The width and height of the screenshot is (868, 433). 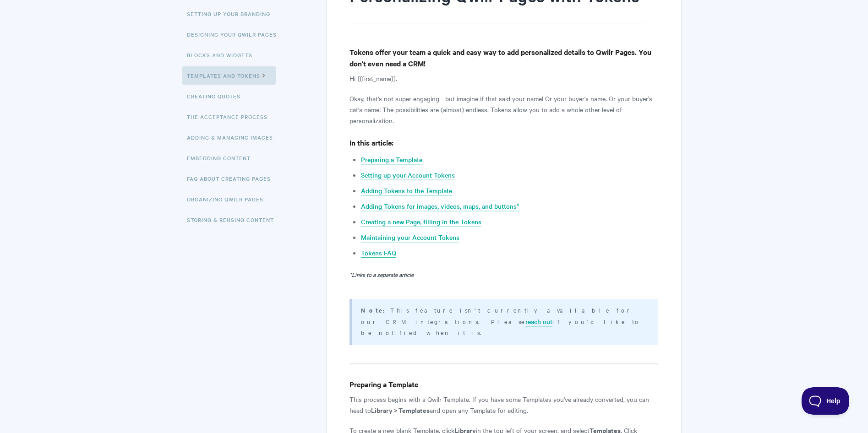 I want to click on a: Blocks and Widgets, so click(x=223, y=55).